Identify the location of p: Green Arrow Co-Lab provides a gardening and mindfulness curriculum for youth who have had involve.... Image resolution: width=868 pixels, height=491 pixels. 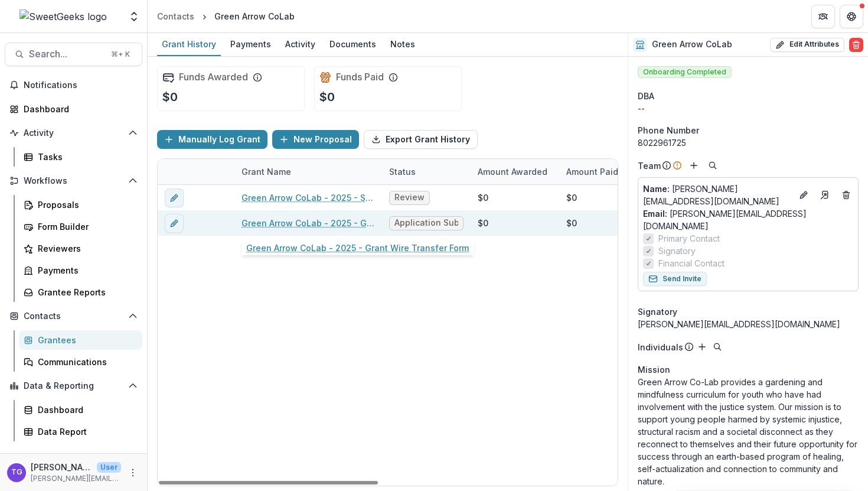
(748, 431).